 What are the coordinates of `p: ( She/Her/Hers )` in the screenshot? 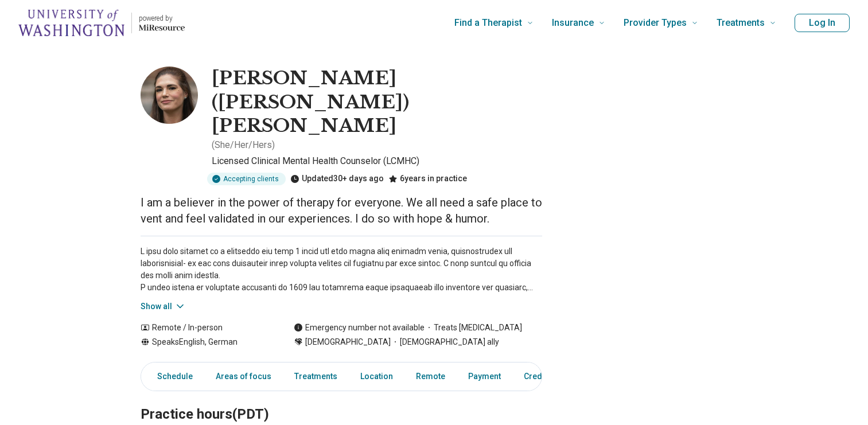 It's located at (243, 145).